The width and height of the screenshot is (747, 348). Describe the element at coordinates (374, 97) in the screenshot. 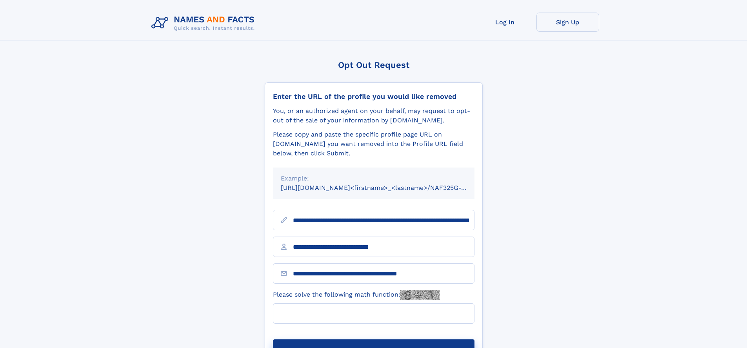

I see `div: Enter the URL of the profile you would like removed` at that location.